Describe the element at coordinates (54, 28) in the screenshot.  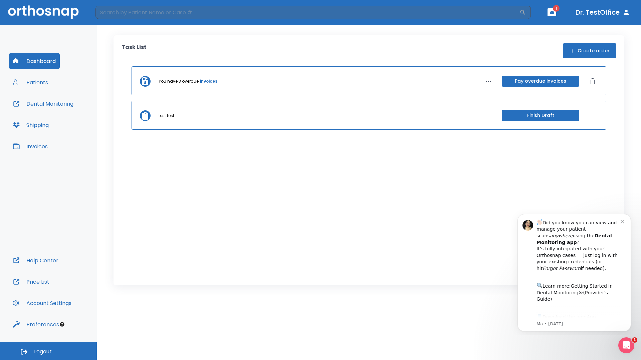
I see `i: anywhere` at that location.